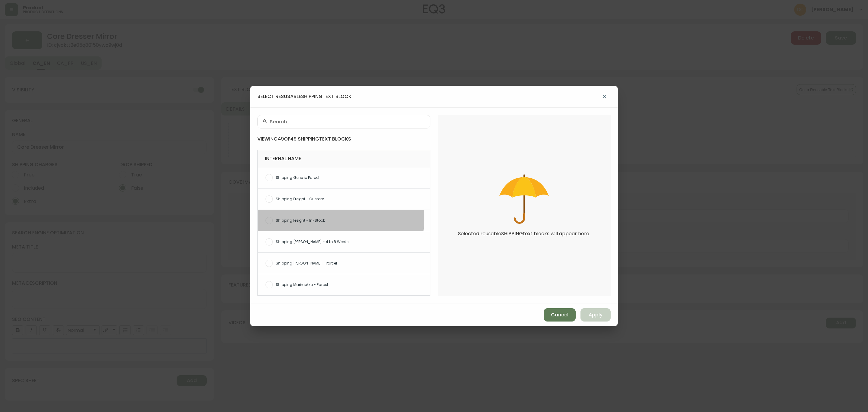 This screenshot has width=868, height=412. Describe the element at coordinates (350, 220) in the screenshot. I see `span: Shipping Freight - In-Stock` at that location.